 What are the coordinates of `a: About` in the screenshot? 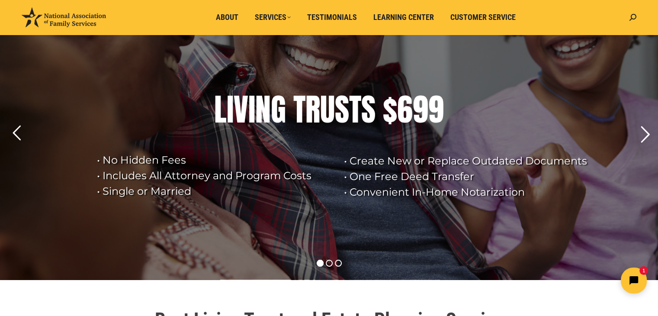 It's located at (227, 17).